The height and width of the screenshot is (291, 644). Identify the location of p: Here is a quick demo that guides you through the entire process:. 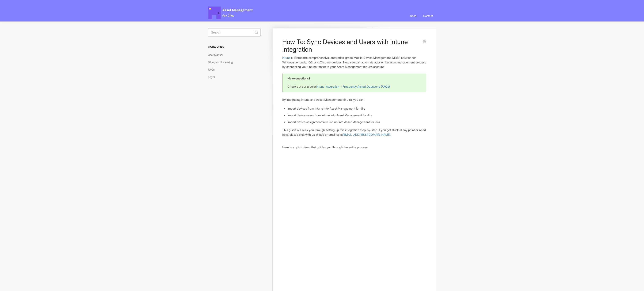
(354, 148).